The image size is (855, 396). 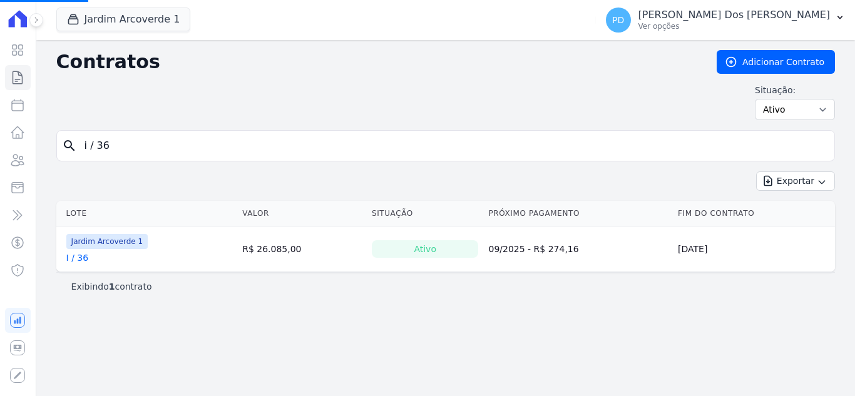 I want to click on button: Exportar, so click(x=796, y=181).